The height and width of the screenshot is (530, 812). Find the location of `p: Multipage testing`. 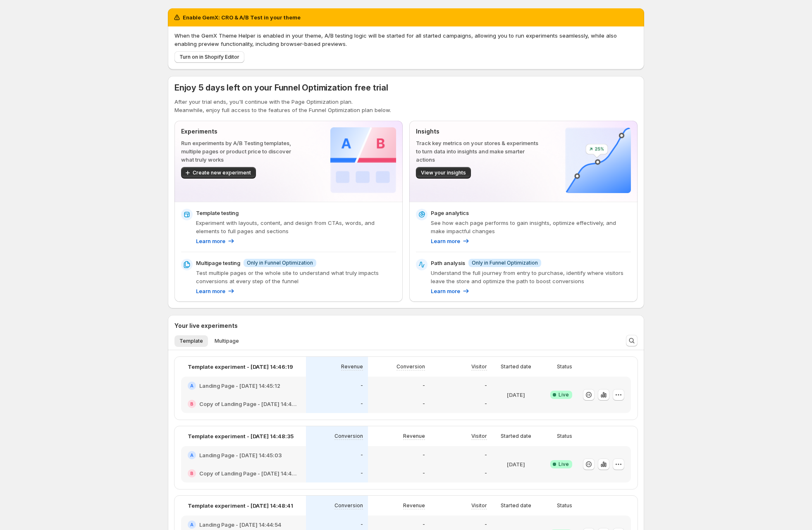

p: Multipage testing is located at coordinates (218, 263).